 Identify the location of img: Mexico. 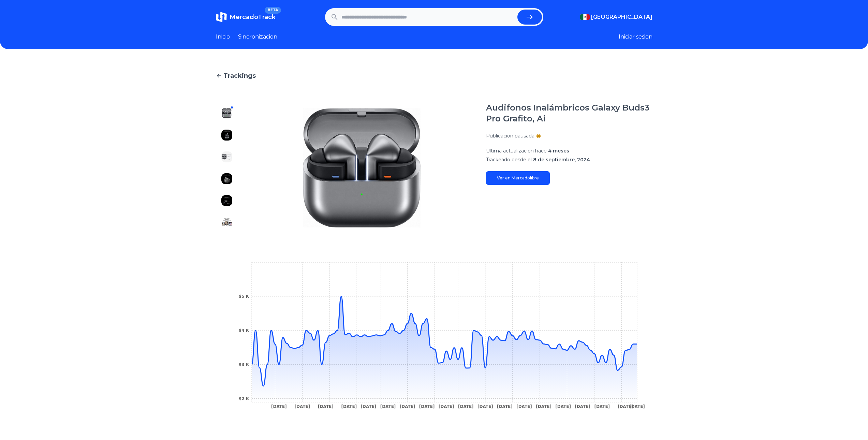
(585, 17).